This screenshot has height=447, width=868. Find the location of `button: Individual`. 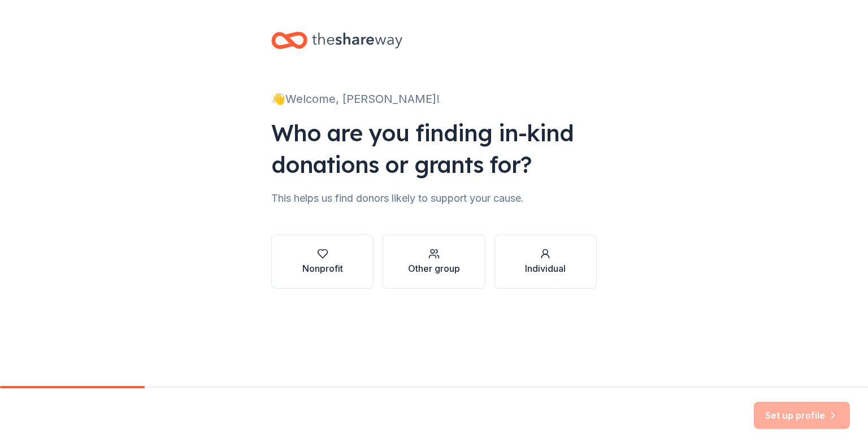

button: Individual is located at coordinates (545, 261).